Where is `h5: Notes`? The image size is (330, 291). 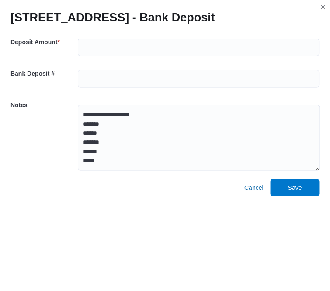
h5: Notes is located at coordinates (43, 105).